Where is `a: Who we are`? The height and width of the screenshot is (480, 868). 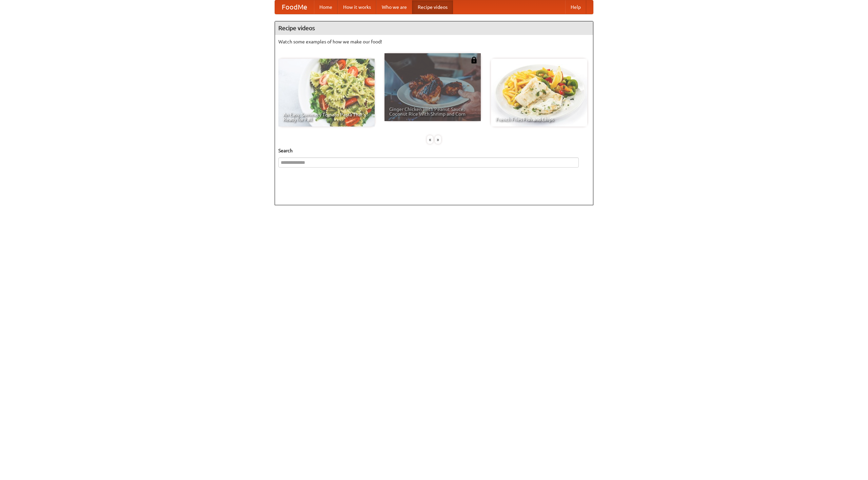
a: Who we are is located at coordinates (394, 7).